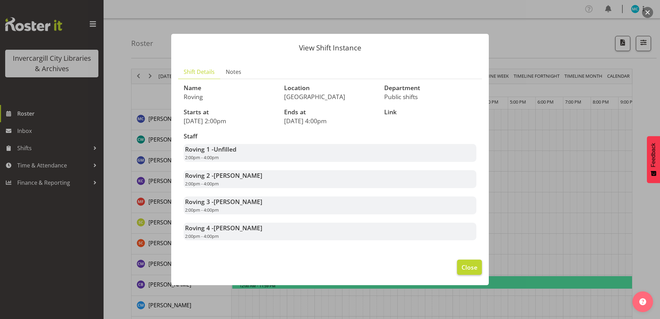 Image resolution: width=660 pixels, height=319 pixels. I want to click on img: help-xxl-2.png, so click(642, 302).